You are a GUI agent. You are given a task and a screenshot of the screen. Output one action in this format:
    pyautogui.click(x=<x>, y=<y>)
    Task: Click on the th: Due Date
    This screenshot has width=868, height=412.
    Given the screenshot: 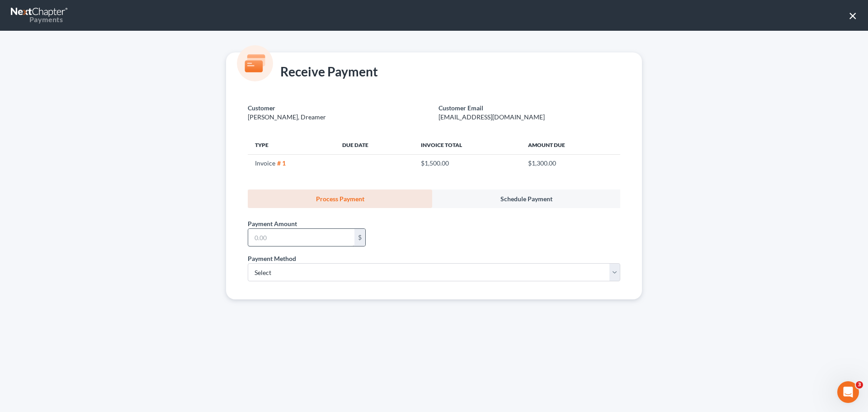 What is the action you would take?
    pyautogui.click(x=374, y=145)
    